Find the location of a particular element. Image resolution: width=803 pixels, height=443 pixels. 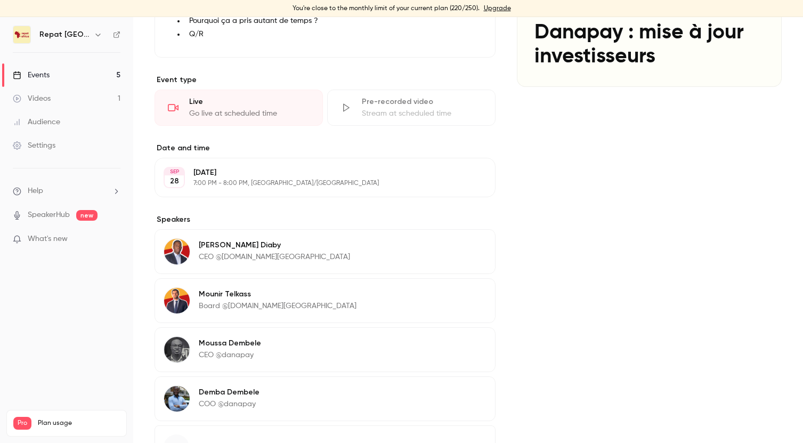

p: COO @danapay is located at coordinates (229, 404).